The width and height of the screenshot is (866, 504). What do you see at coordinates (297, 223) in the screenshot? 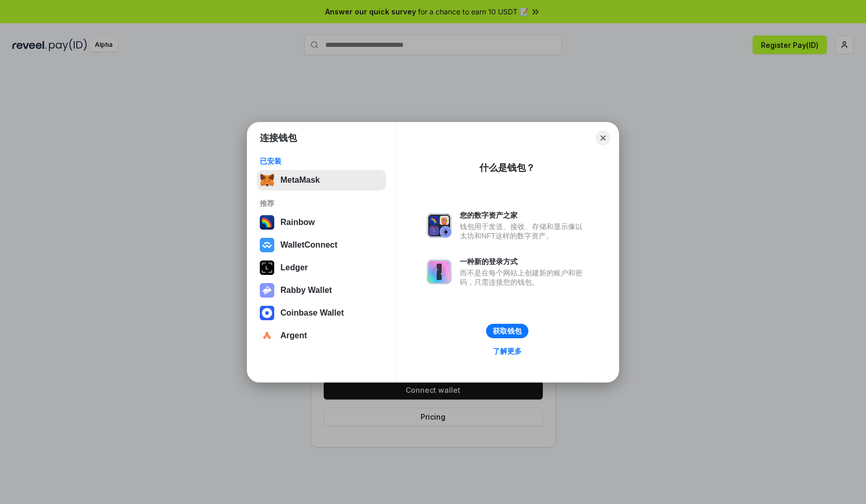
I see `div: Rainbow` at bounding box center [297, 223].